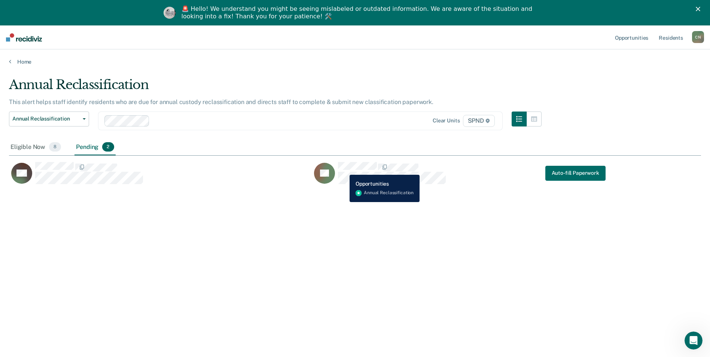 The width and height of the screenshot is (710, 357). What do you see at coordinates (49, 119) in the screenshot?
I see `button: Annual Reclassification` at bounding box center [49, 119].